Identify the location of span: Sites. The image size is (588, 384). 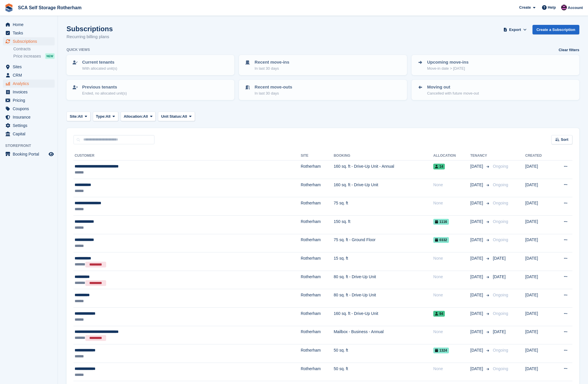
(30, 67).